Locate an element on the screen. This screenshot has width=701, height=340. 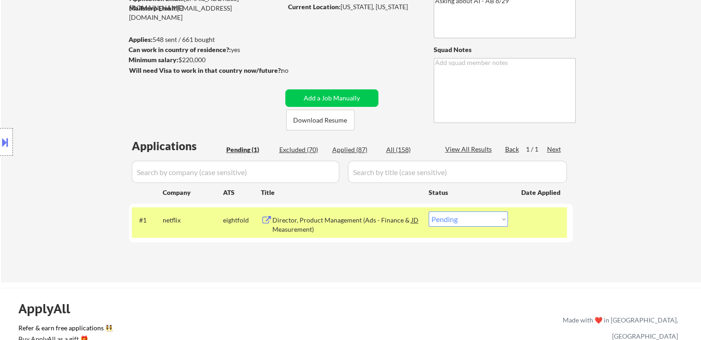
div: 1 / 1 is located at coordinates (536, 149).